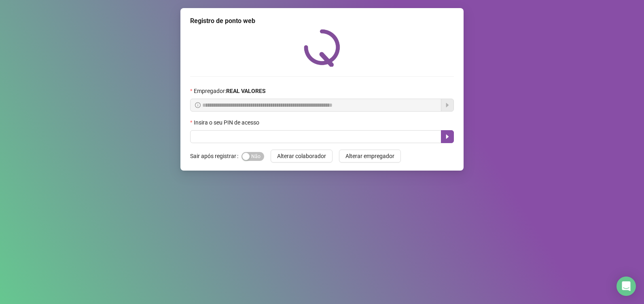 The image size is (644, 304). What do you see at coordinates (626, 286) in the screenshot?
I see `div: Open Intercom Messenger` at bounding box center [626, 286].